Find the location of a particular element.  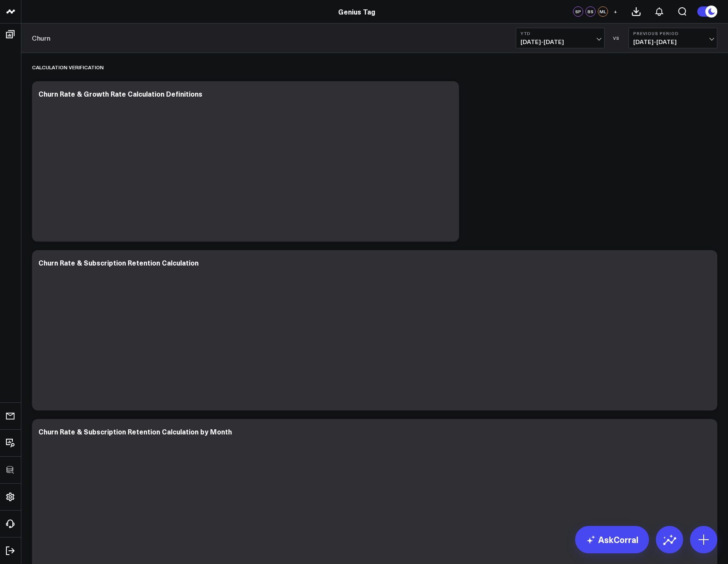

div: BS is located at coordinates (591, 11).